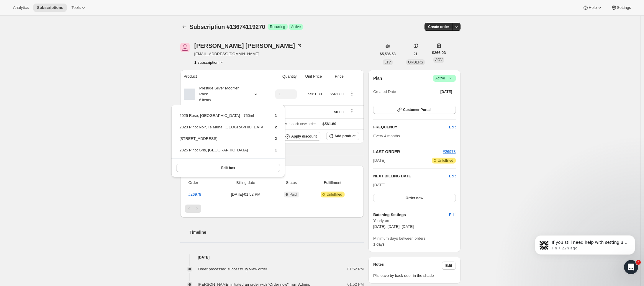  Describe the element at coordinates (592, 8) in the screenshot. I see `button: Help` at that location.